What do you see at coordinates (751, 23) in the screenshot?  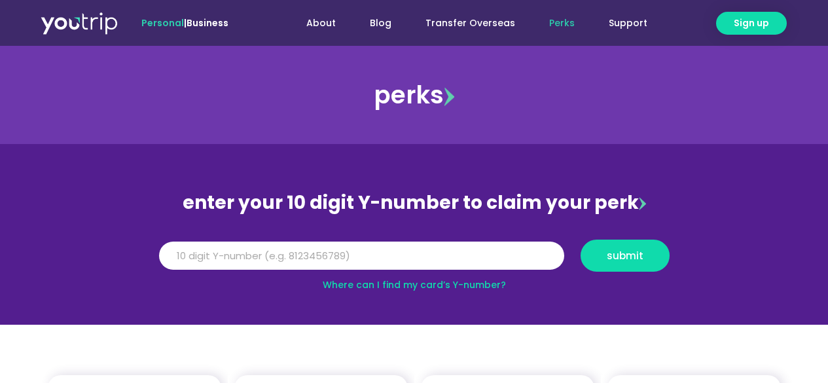 I see `a: Sign up` at bounding box center [751, 23].